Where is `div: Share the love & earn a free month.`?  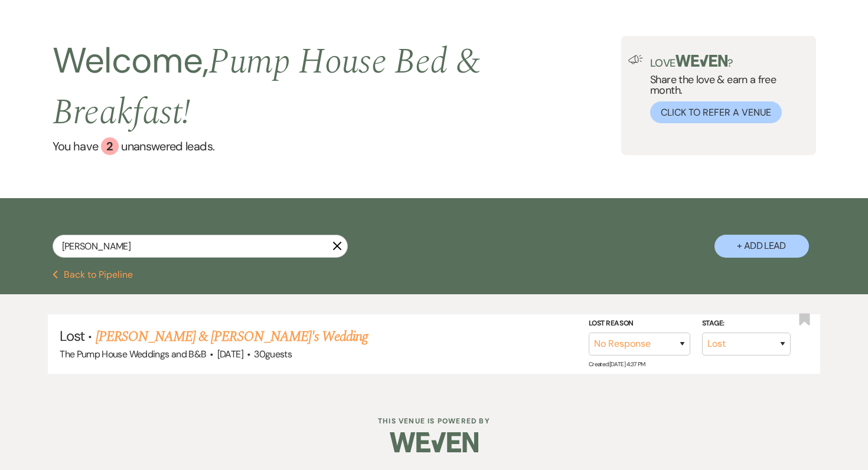
div: Share the love & earn a free month. is located at coordinates (726, 89).